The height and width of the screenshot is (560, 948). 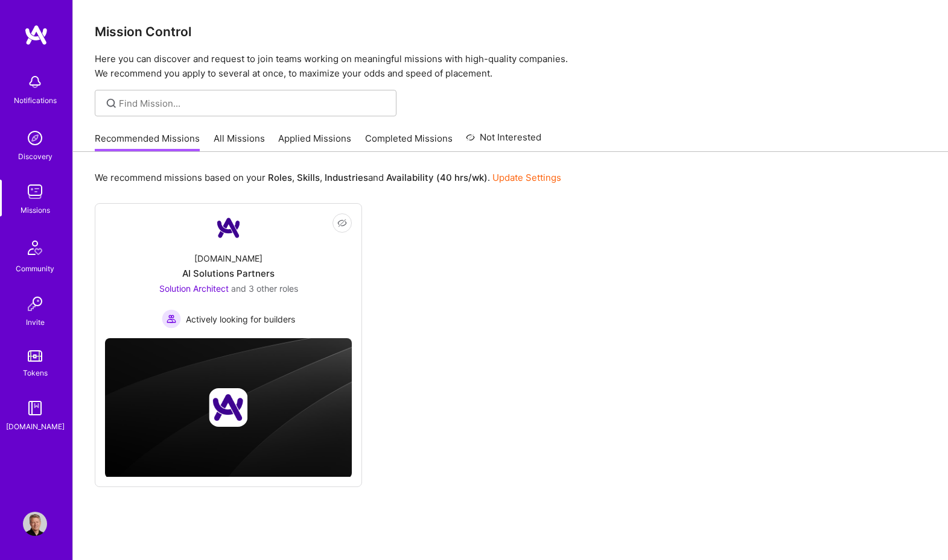 What do you see at coordinates (35, 322) in the screenshot?
I see `div: Invite` at bounding box center [35, 322].